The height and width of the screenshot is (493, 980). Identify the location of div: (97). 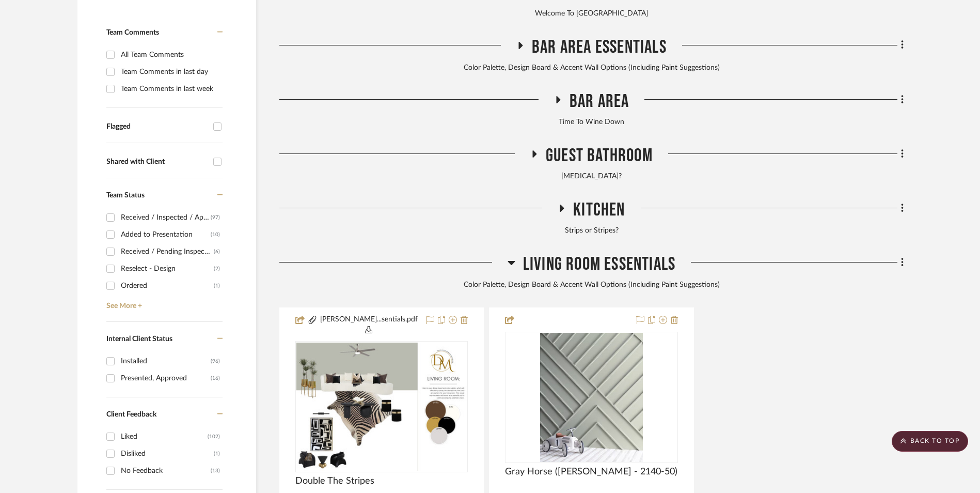
(215, 218).